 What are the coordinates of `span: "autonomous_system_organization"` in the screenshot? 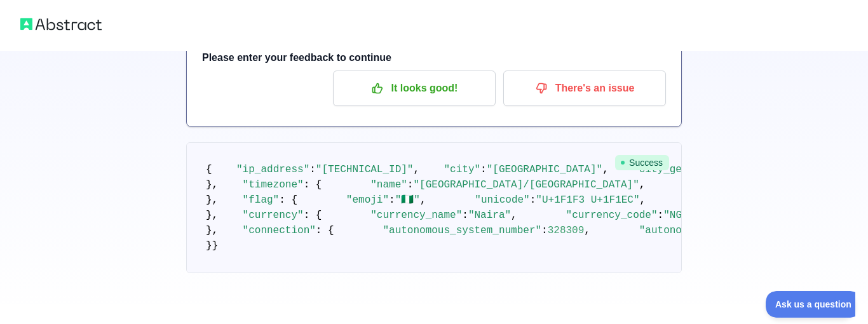 It's located at (737, 230).